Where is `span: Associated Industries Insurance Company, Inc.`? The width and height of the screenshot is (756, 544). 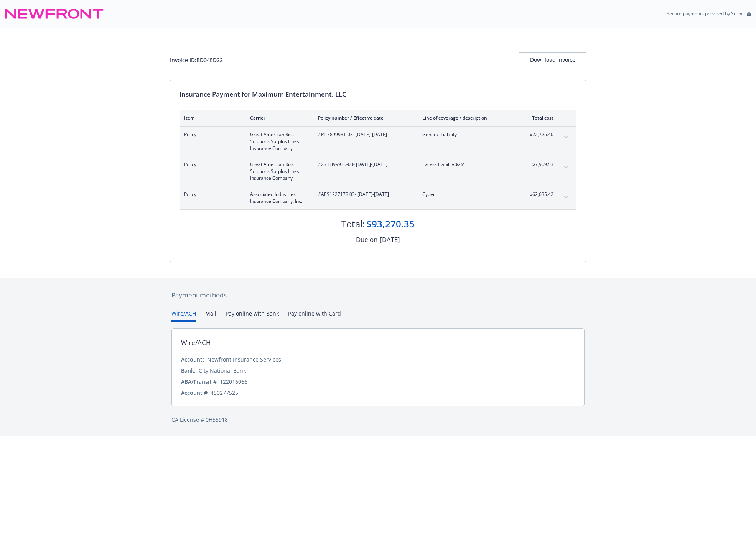 span: Associated Industries Insurance Company, Inc. is located at coordinates (277, 197).